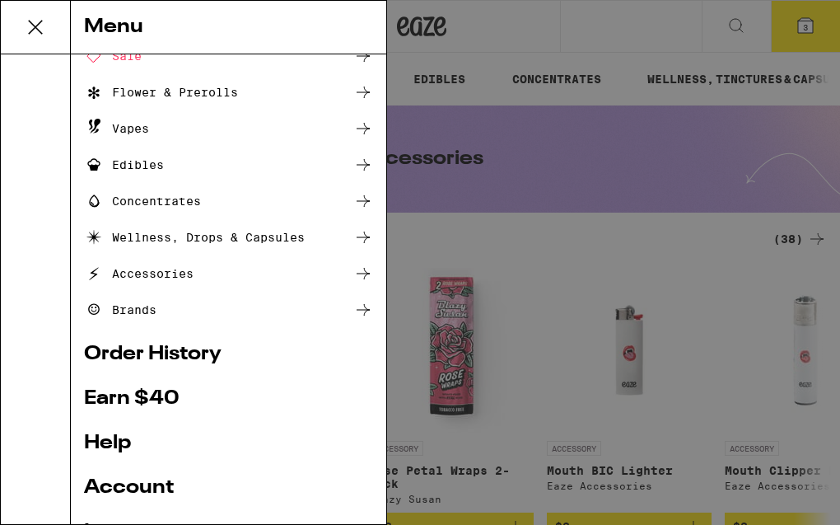  I want to click on a: Edibles, so click(228, 165).